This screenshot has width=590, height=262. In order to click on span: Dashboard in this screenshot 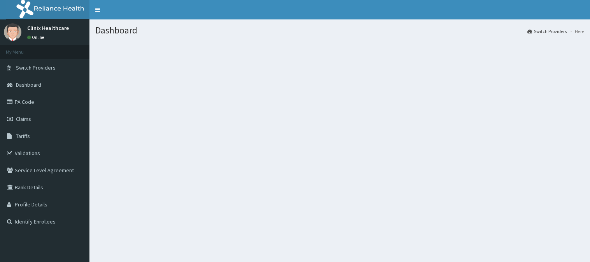, I will do `click(28, 85)`.